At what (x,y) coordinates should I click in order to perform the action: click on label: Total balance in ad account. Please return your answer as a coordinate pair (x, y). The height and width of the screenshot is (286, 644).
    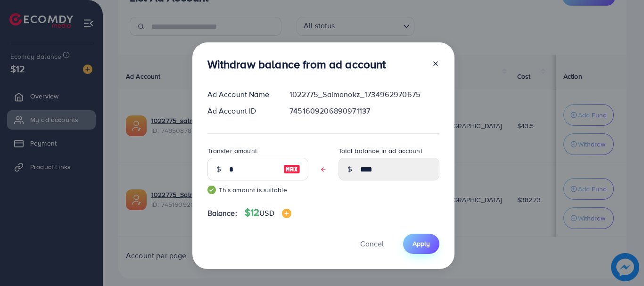
    Looking at the image, I should click on (380, 151).